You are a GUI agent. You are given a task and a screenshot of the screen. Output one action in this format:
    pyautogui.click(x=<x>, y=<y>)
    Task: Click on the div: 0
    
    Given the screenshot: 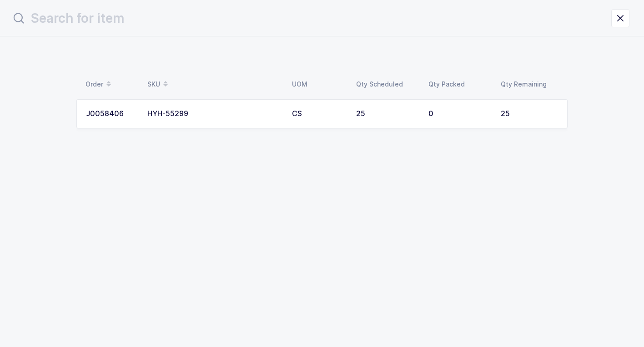 What is the action you would take?
    pyautogui.click(x=459, y=114)
    